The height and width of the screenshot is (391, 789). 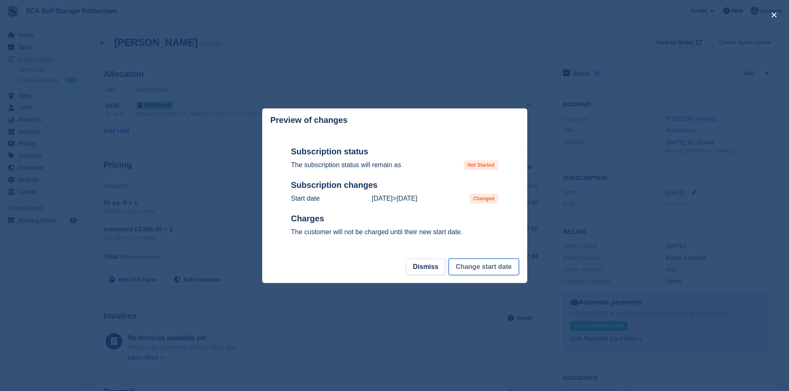 I want to click on h2: Subscription status, so click(x=395, y=152).